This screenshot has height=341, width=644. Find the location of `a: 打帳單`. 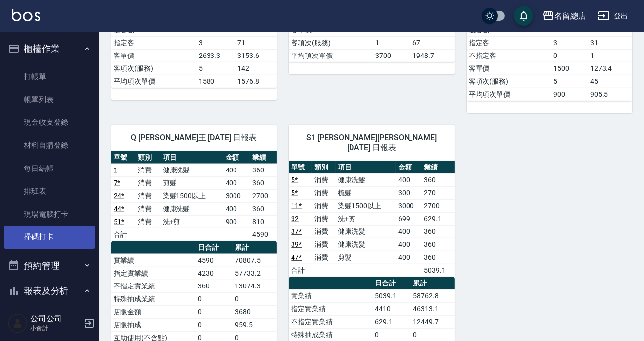

a: 打帳單 is located at coordinates (49, 77).